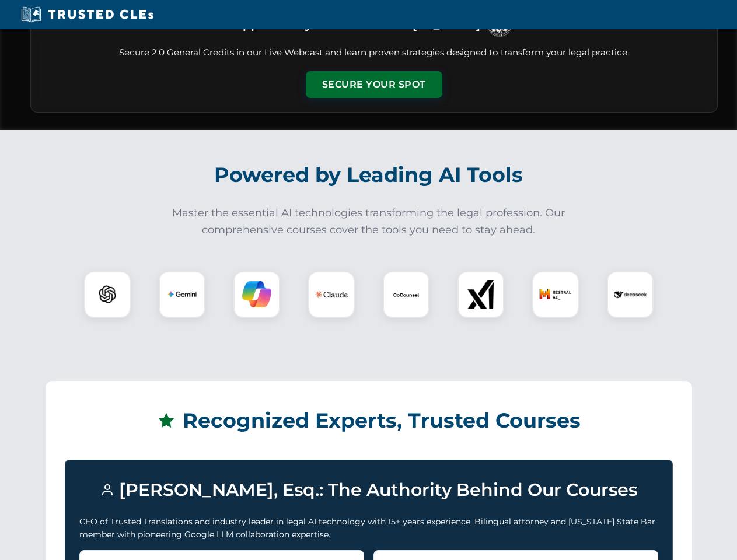 This screenshot has height=560, width=737. I want to click on p: Secure 2.0 General Credits in our Live Webcast and learn proven strategies designed to transform ..., so click(374, 53).